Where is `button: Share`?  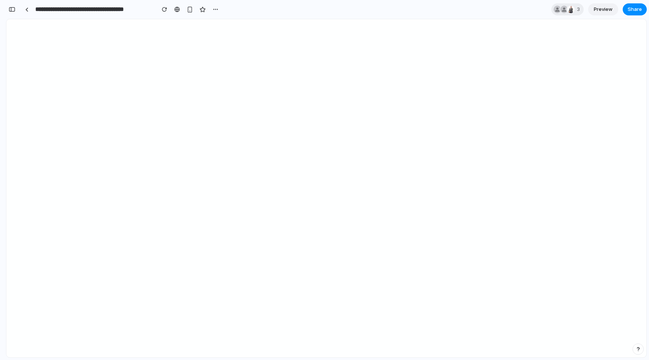
button: Share is located at coordinates (634, 9).